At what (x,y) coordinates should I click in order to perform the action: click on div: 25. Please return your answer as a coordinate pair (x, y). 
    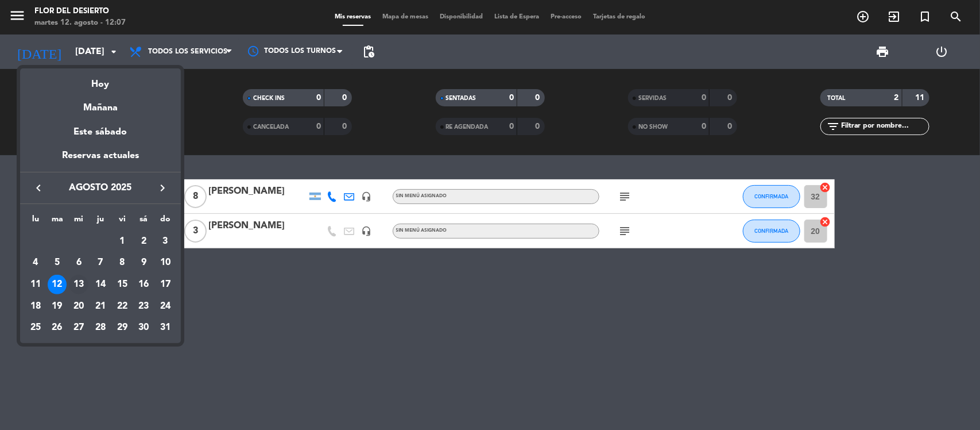
    Looking at the image, I should click on (36, 328).